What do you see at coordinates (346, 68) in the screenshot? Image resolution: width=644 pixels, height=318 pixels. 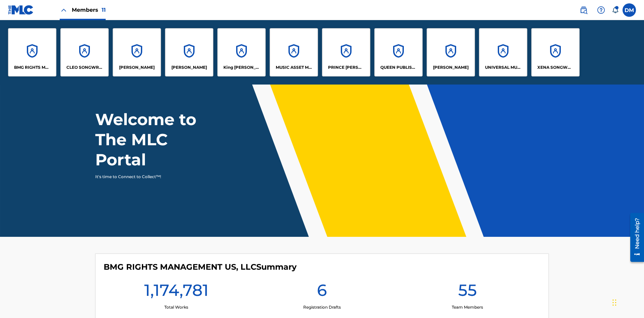 I see `p: PRINCE MCTESTERSON` at bounding box center [346, 68].